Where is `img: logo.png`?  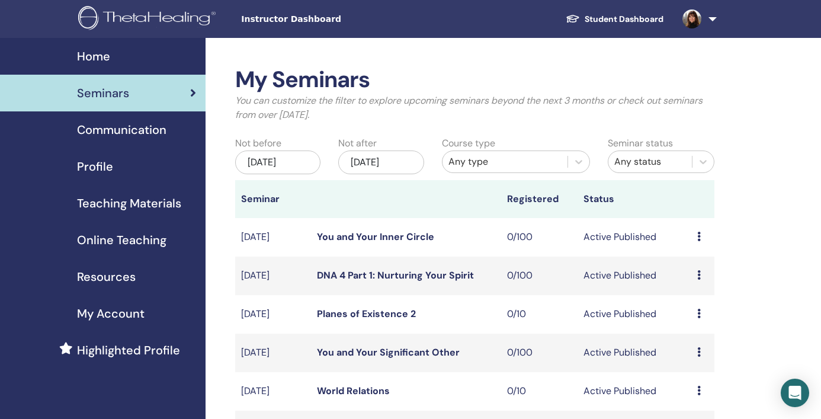 img: logo.png is located at coordinates (149, 19).